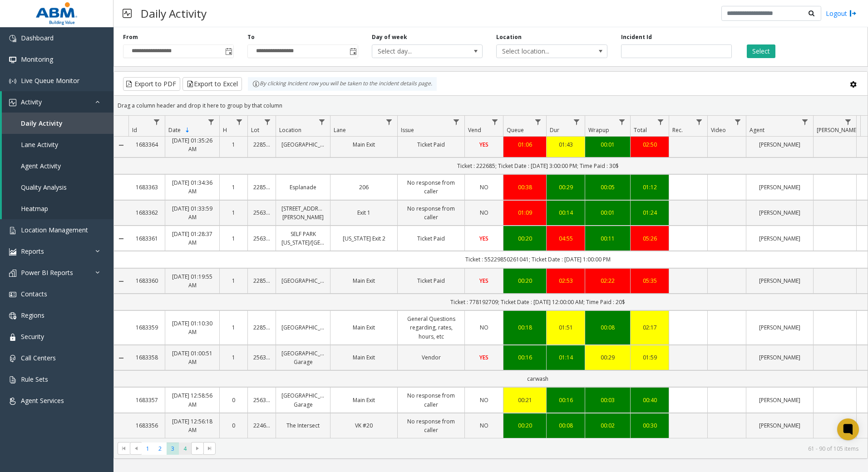 This screenshot has height=472, width=868. I want to click on a: Esplanade, so click(303, 187).